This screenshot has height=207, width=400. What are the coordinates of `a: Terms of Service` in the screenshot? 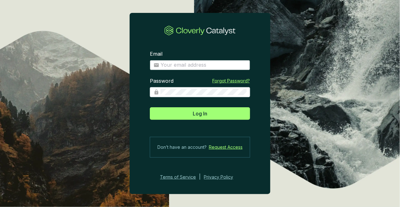 It's located at (177, 177).